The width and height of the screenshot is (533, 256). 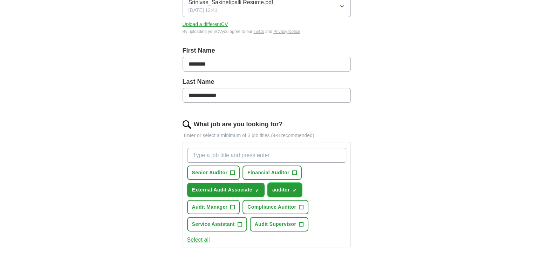 What do you see at coordinates (281, 190) in the screenshot?
I see `span: auditor` at bounding box center [281, 190].